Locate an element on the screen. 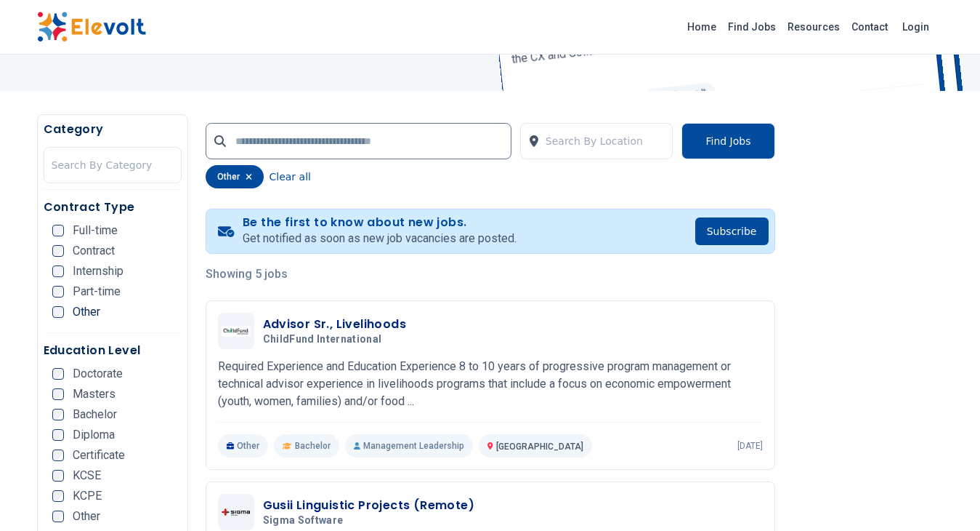 Image resolution: width=980 pixels, height=531 pixels. p: Get notified as soon as new job vacancies are posted. is located at coordinates (379, 238).